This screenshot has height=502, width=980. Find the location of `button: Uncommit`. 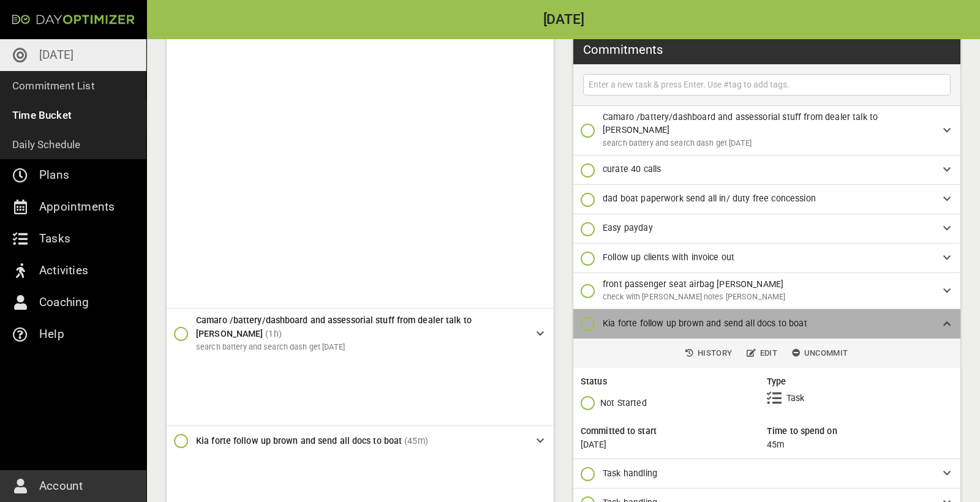

button: Uncommit is located at coordinates (819, 353).